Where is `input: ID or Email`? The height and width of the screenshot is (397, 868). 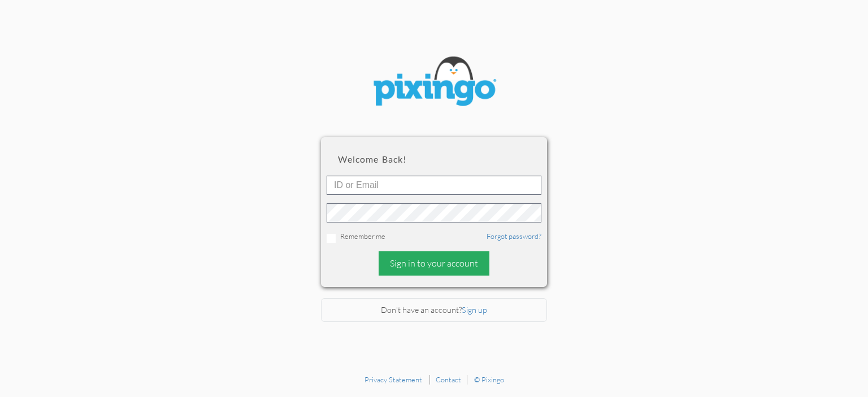
input: ID or Email is located at coordinates (434, 186).